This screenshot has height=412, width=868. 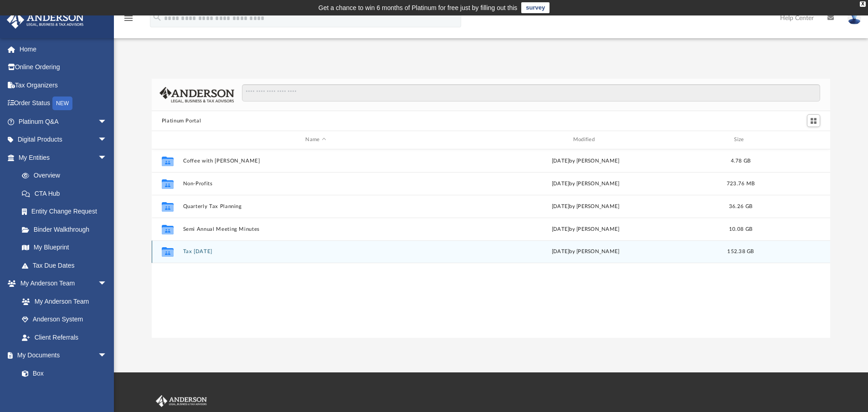 I want to click on img: User Pic, so click(x=854, y=17).